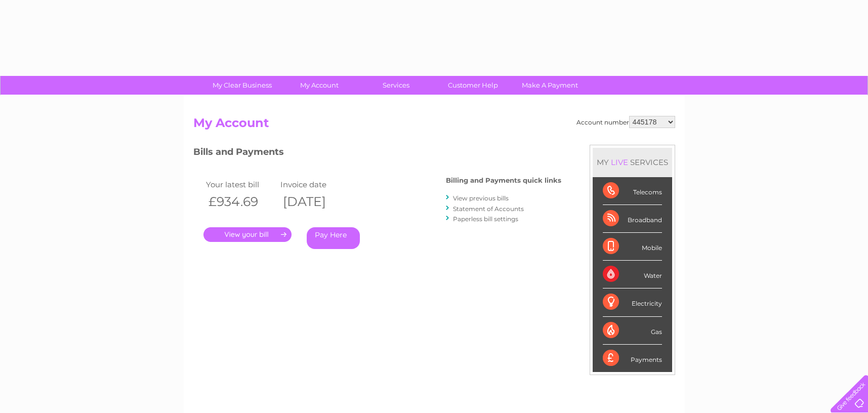  What do you see at coordinates (377, 153) in the screenshot?
I see `h3: Bills and Payments` at bounding box center [377, 153].